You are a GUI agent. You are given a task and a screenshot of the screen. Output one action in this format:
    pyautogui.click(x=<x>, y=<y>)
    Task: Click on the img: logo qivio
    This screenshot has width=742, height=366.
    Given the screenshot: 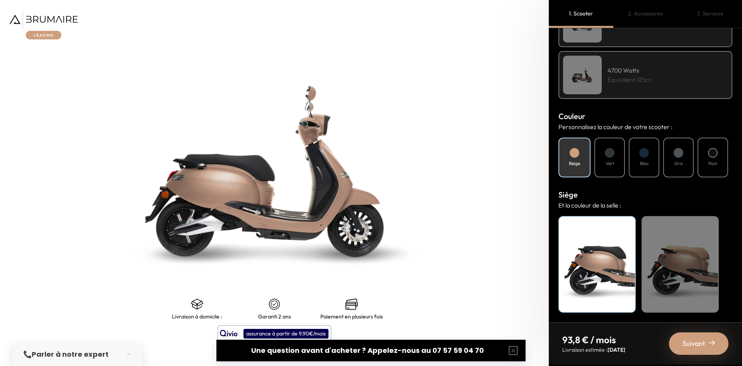 What is the action you would take?
    pyautogui.click(x=229, y=333)
    